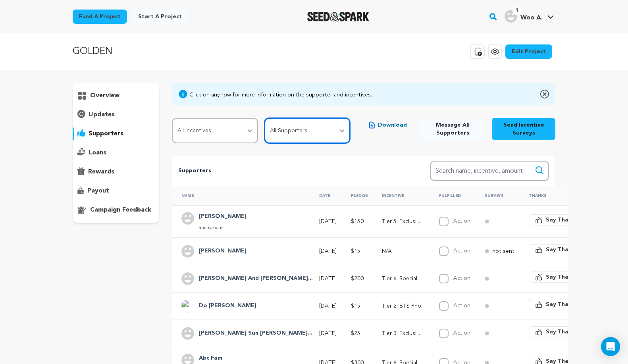 Image resolution: width=628 pixels, height=364 pixels. Describe the element at coordinates (503, 251) in the screenshot. I see `p: not sent` at that location.